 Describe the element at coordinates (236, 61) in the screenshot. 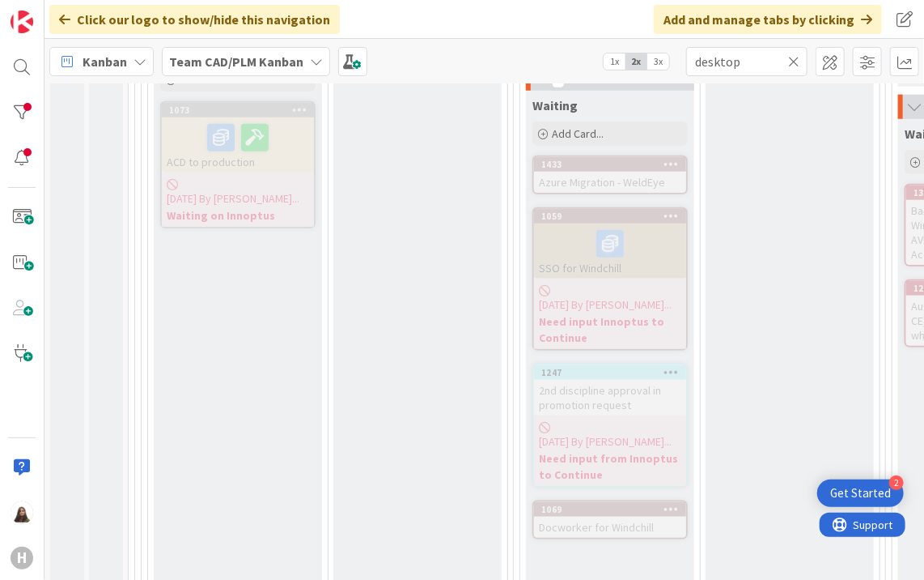

I see `b: Team CAD/PLM Kanban` at that location.